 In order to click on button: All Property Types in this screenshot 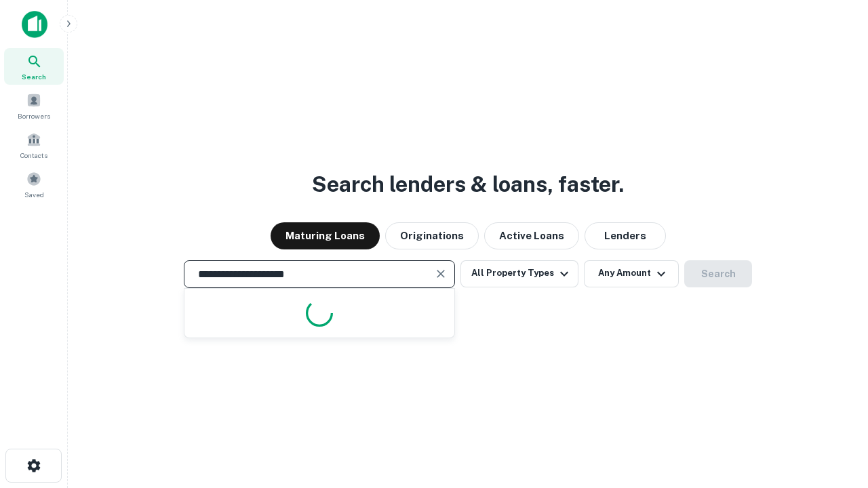, I will do `click(520, 273)`.